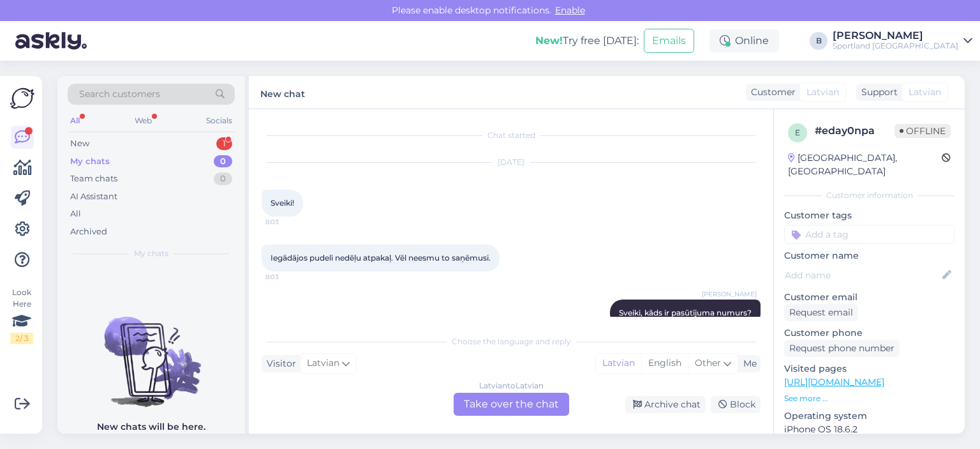  I want to click on div: Request phone number, so click(842, 348).